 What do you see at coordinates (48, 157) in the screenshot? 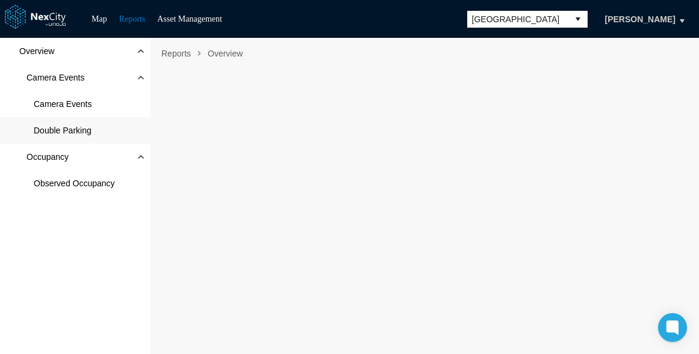
I see `span: Occupancy` at bounding box center [48, 157].